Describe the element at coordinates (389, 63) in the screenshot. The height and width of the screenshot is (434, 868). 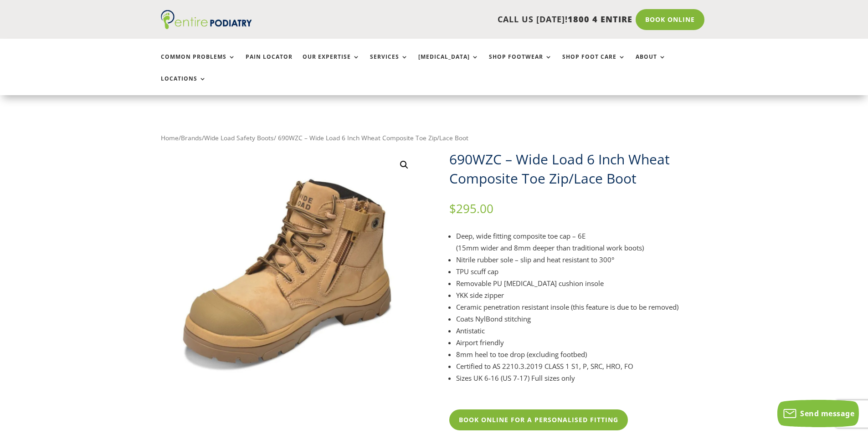
I see `a: Services` at that location.